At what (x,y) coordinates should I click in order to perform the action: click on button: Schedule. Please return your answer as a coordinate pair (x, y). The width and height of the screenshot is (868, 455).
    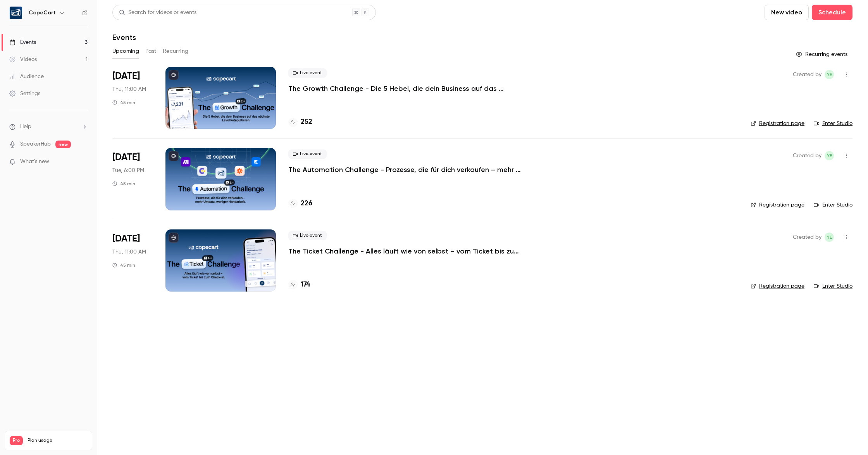
    Looking at the image, I should click on (832, 13).